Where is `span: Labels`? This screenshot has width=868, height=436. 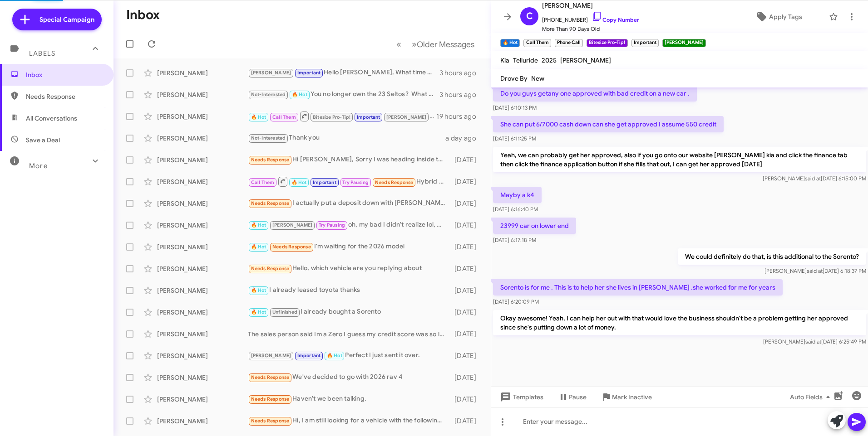 span: Labels is located at coordinates (42, 54).